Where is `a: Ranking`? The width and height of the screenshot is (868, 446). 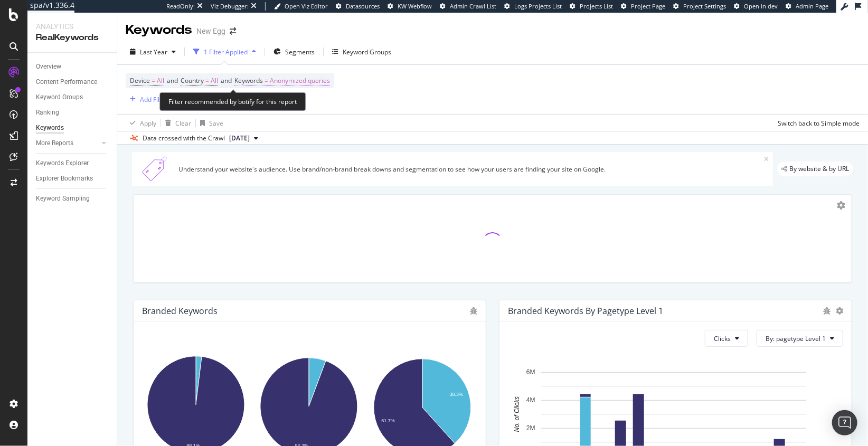
a: Ranking is located at coordinates (73, 112).